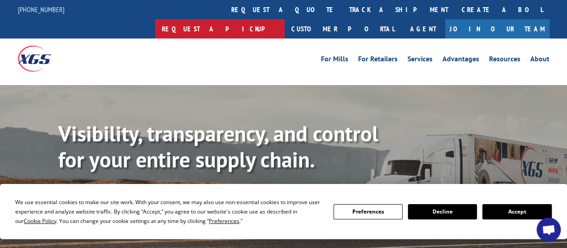  I want to click on a: Agent, so click(423, 29).